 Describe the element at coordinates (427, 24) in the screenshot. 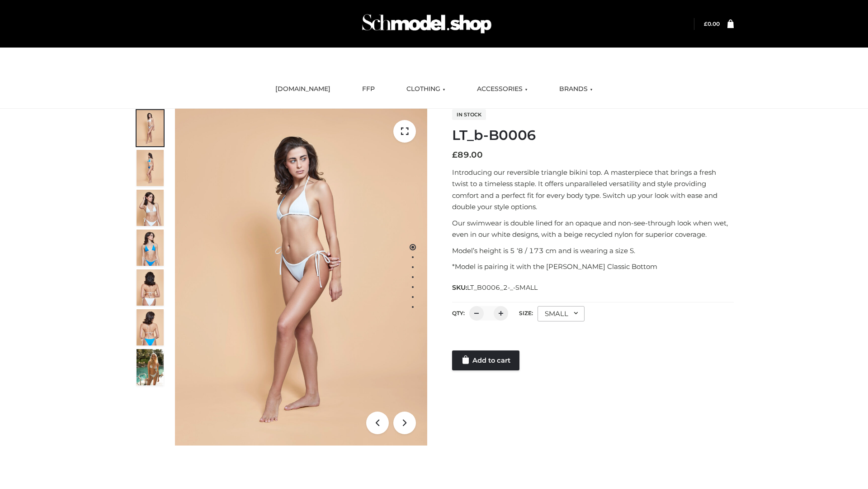

I see `a: Schmodel Admin 964` at that location.